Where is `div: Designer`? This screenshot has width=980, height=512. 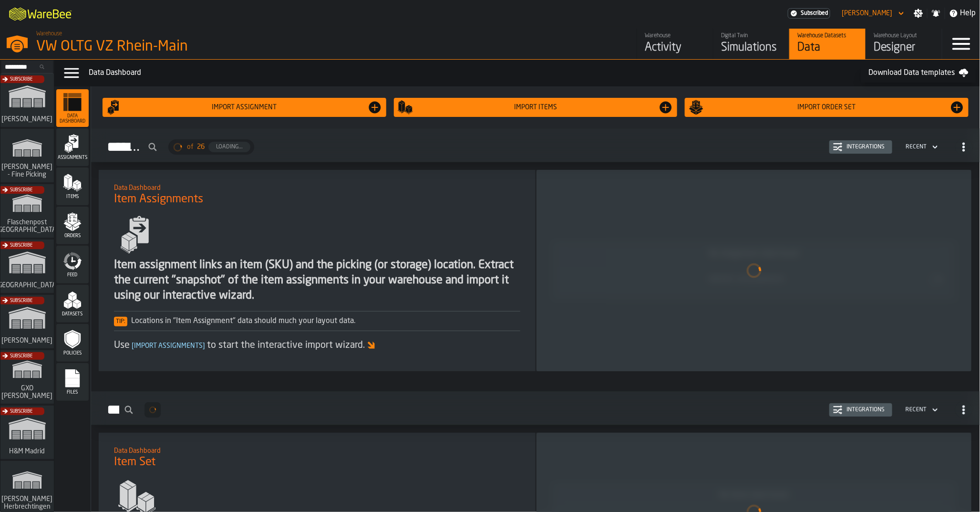
div: Designer is located at coordinates (903, 47).